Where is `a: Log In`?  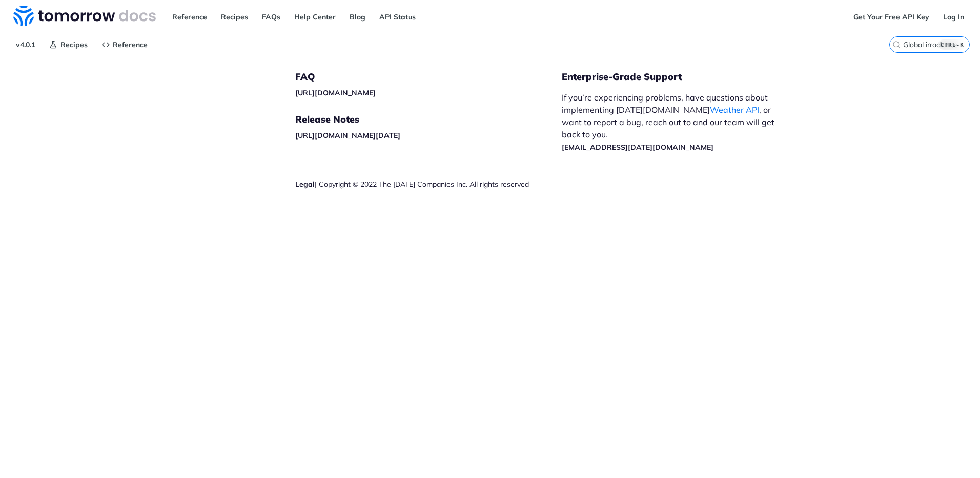 a: Log In is located at coordinates (954, 17).